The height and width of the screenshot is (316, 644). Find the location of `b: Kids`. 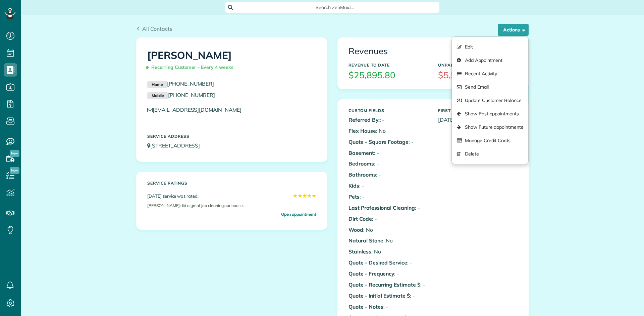

b: Kids is located at coordinates (354, 186).